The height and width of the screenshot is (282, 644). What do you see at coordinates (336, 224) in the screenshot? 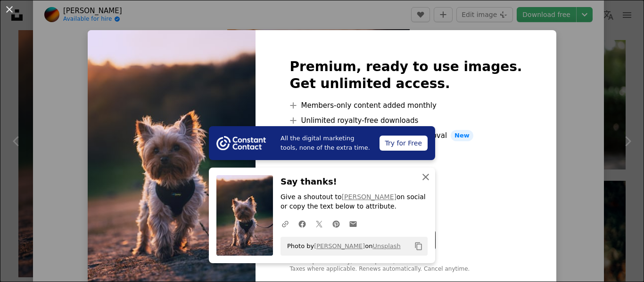
I see `a: Share on Pinterest` at bounding box center [336, 224].